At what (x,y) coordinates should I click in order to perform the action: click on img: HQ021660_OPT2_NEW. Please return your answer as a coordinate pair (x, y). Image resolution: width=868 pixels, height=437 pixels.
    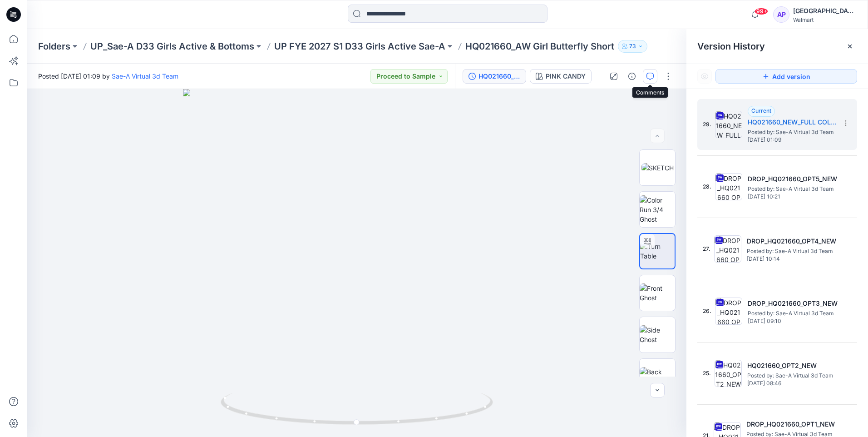
    Looking at the image, I should click on (728, 373).